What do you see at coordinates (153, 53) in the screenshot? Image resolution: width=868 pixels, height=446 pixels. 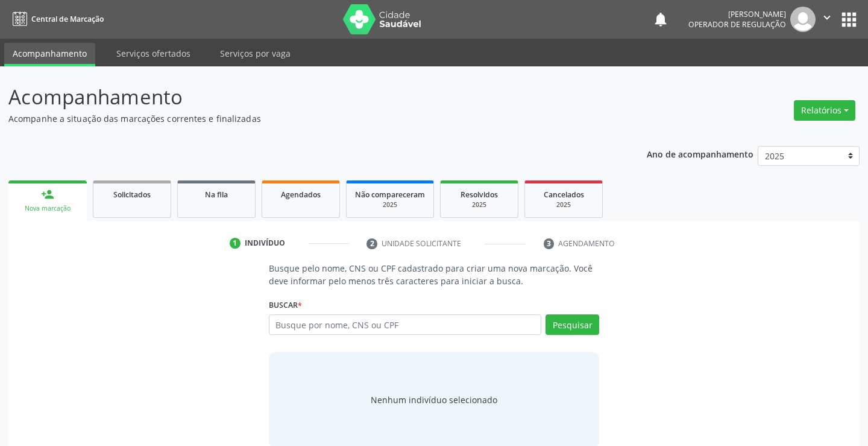 I see `a: Serviços ofertados` at bounding box center [153, 53].